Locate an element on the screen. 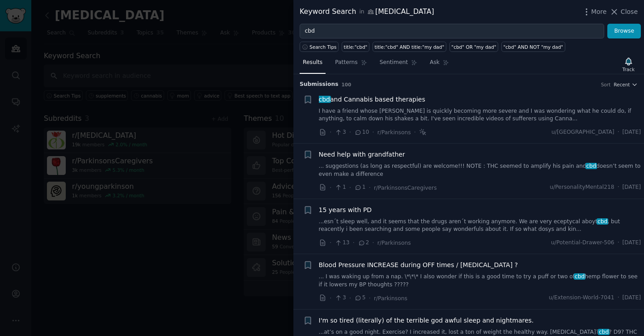 This screenshot has height=336, width=644. span: 15 years with PD is located at coordinates (345, 210).